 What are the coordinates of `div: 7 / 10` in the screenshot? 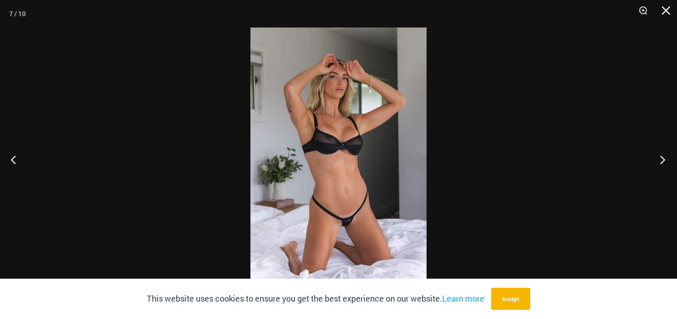 It's located at (17, 14).